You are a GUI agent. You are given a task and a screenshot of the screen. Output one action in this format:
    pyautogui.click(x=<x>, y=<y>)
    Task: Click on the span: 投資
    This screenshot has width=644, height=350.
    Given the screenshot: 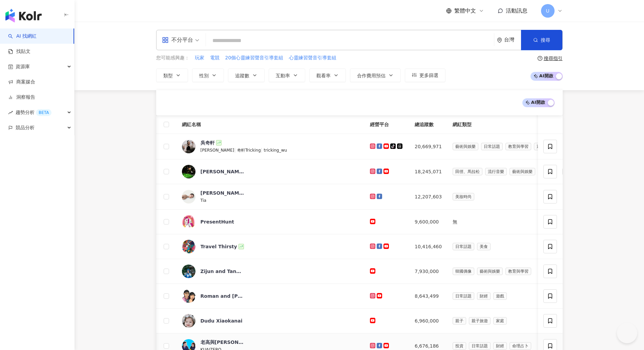 What is the action you would take?
    pyautogui.click(x=459, y=346)
    